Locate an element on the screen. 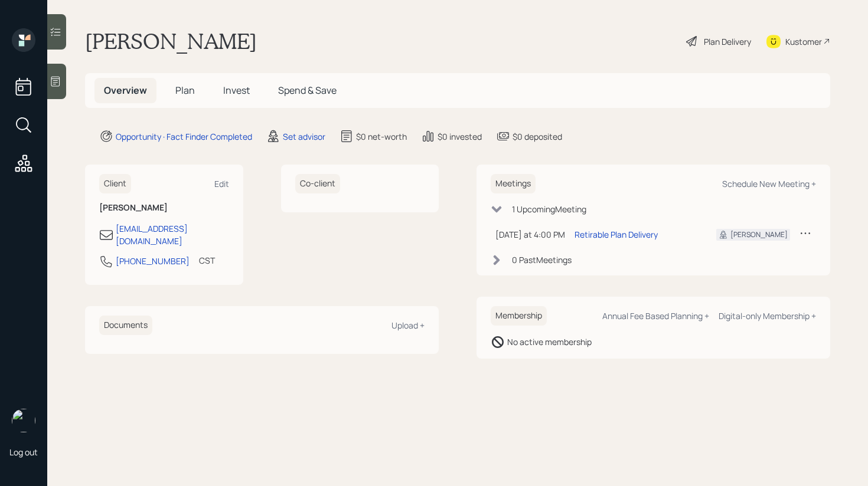  h6: Membership is located at coordinates (518, 316).